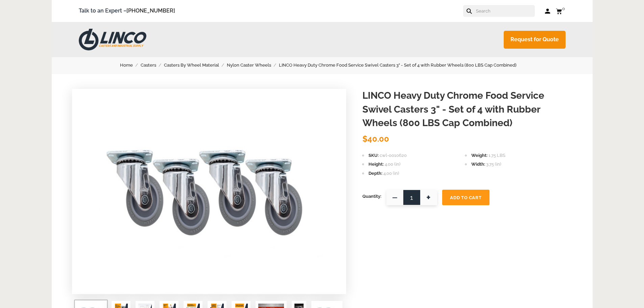 This screenshot has height=308, width=644. I want to click on span: 0, so click(563, 9).